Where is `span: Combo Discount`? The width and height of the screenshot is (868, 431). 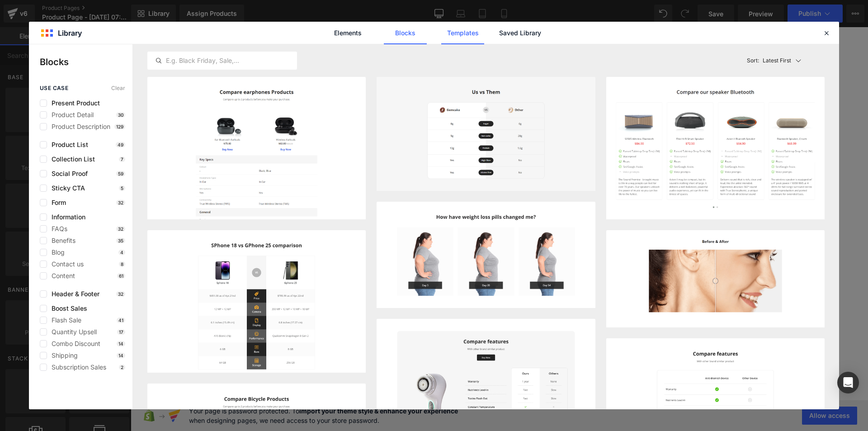
span: Combo Discount is located at coordinates (74, 344).